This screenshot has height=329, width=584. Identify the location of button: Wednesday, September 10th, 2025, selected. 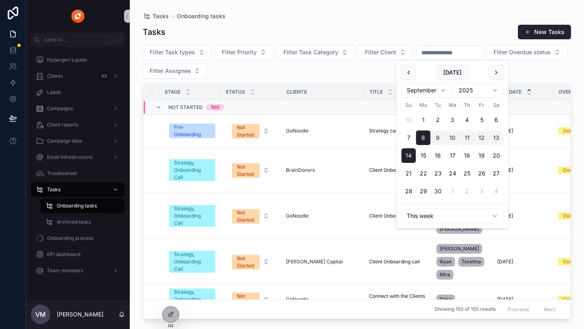
(453, 138).